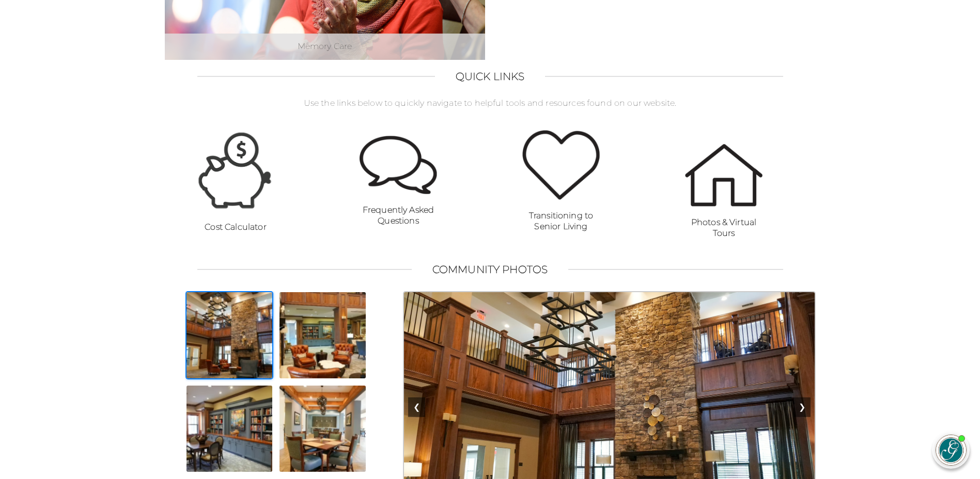 Image resolution: width=980 pixels, height=479 pixels. I want to click on h2: Community Photos, so click(490, 269).